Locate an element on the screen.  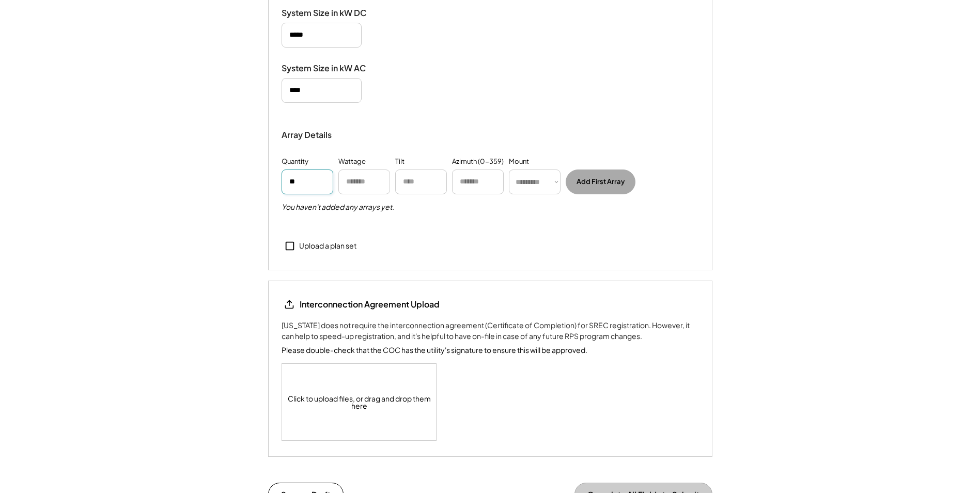
div: System Size in kW DC is located at coordinates (333, 13).